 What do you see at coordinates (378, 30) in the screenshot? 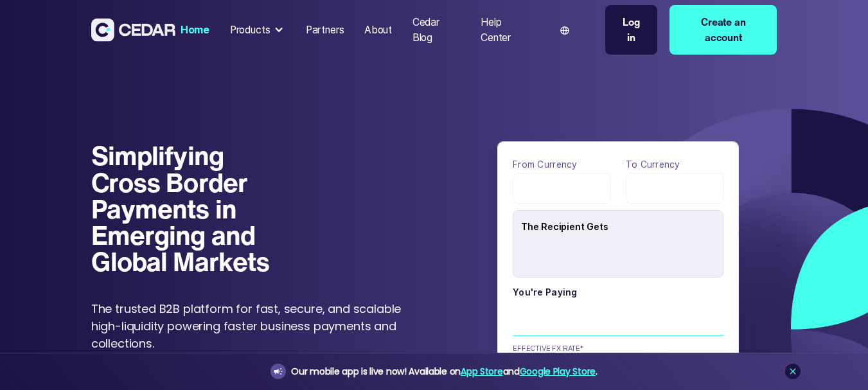
I see `div: About` at bounding box center [378, 30].